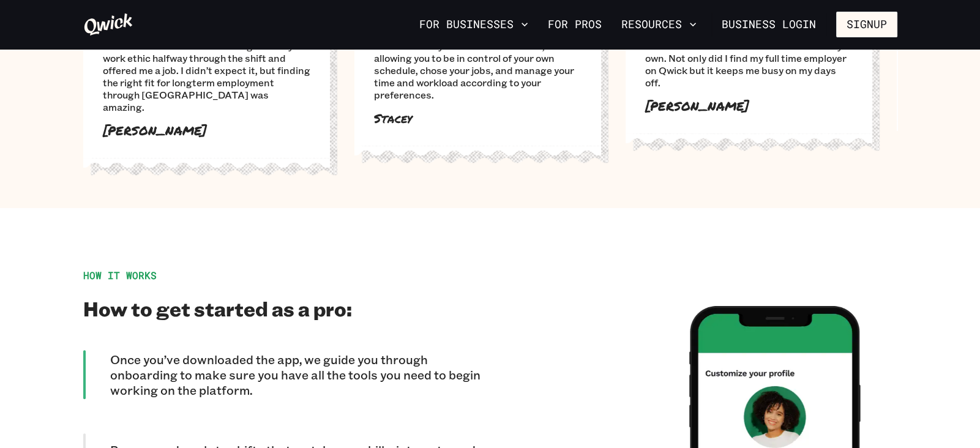  What do you see at coordinates (658, 25) in the screenshot?
I see `button: Resources` at bounding box center [658, 25].